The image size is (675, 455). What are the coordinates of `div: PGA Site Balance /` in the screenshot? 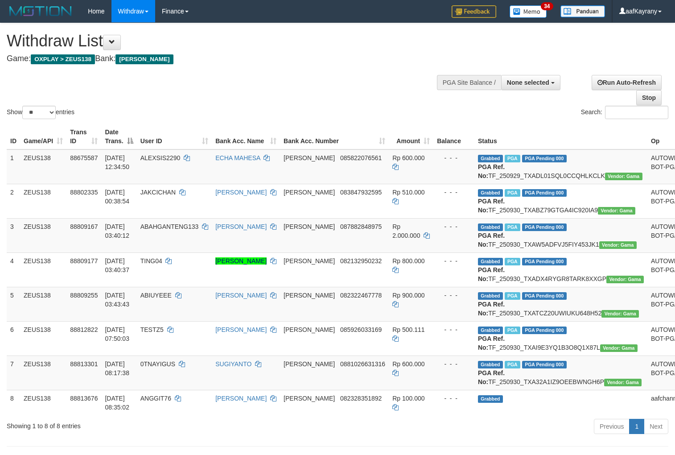 It's located at (469, 82).